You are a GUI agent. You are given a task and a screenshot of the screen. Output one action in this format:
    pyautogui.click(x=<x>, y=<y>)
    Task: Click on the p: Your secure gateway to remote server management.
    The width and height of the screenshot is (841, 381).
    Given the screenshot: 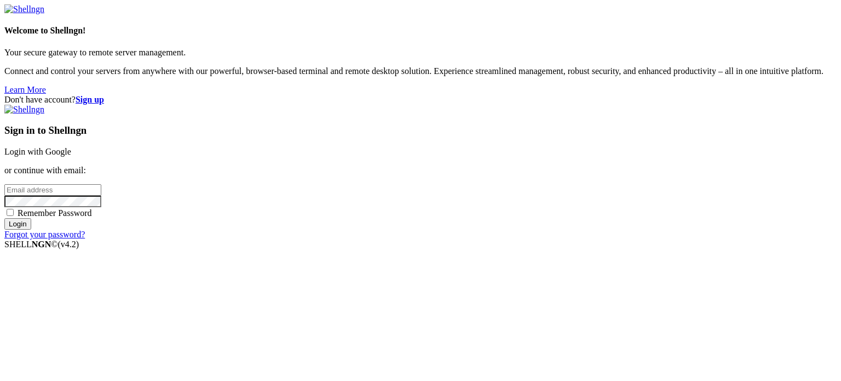 What is the action you would take?
    pyautogui.click(x=421, y=53)
    